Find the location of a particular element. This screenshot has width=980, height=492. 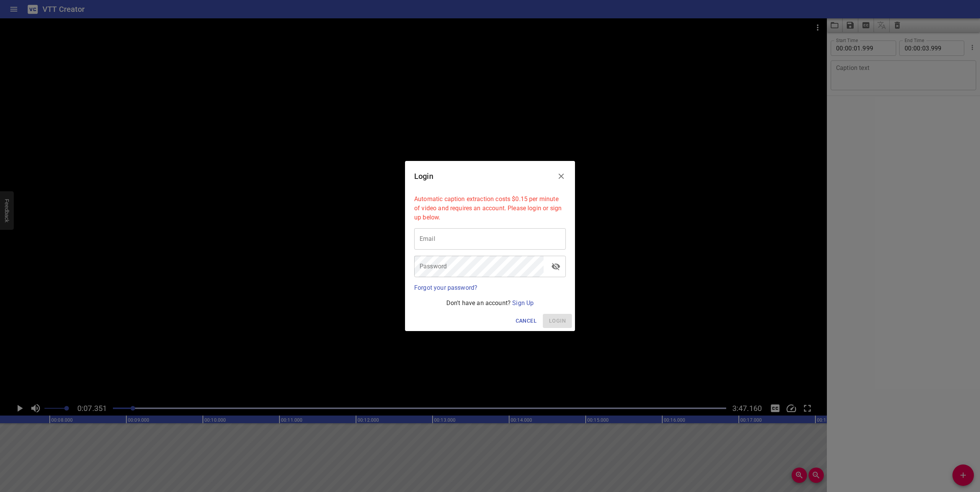

a: Sign Up is located at coordinates (523, 303).